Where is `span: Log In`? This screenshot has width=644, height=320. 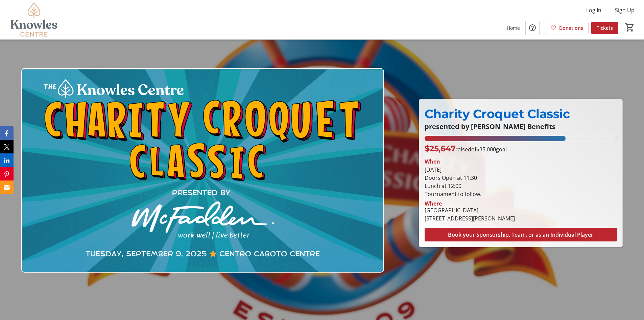 span: Log In is located at coordinates (593, 10).